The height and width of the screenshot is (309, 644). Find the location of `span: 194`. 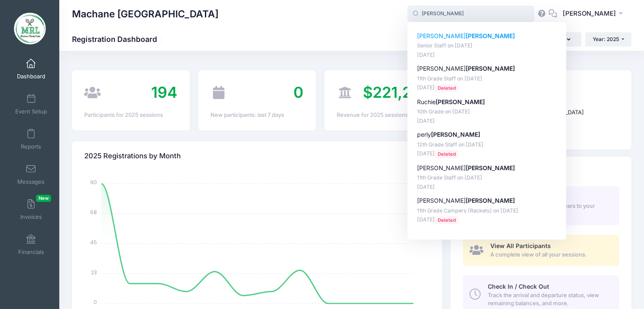

span: 194 is located at coordinates (164, 92).